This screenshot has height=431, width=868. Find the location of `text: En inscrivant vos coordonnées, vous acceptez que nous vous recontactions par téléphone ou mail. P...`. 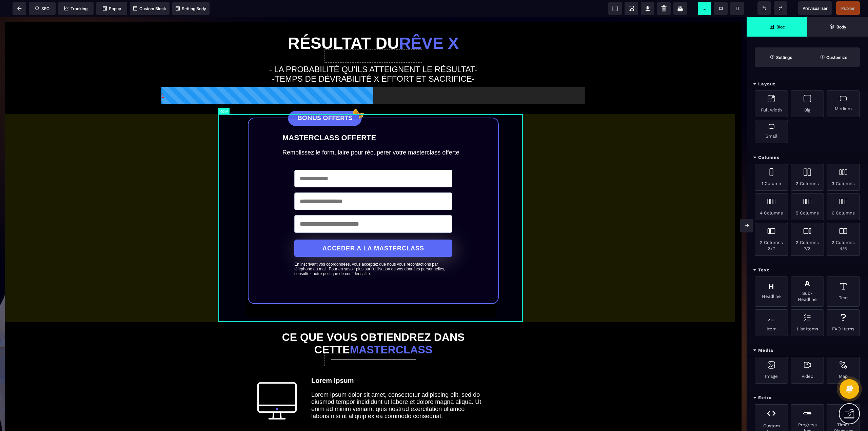

text: En inscrivant vos coordonnées, vous acceptez que nous vous recontactions par téléphone ou mail. P... is located at coordinates (373, 251).